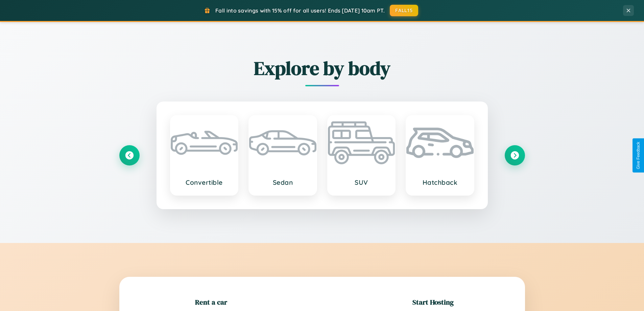 The image size is (644, 311). What do you see at coordinates (211, 302) in the screenshot?
I see `h2: Rent a car` at bounding box center [211, 302].